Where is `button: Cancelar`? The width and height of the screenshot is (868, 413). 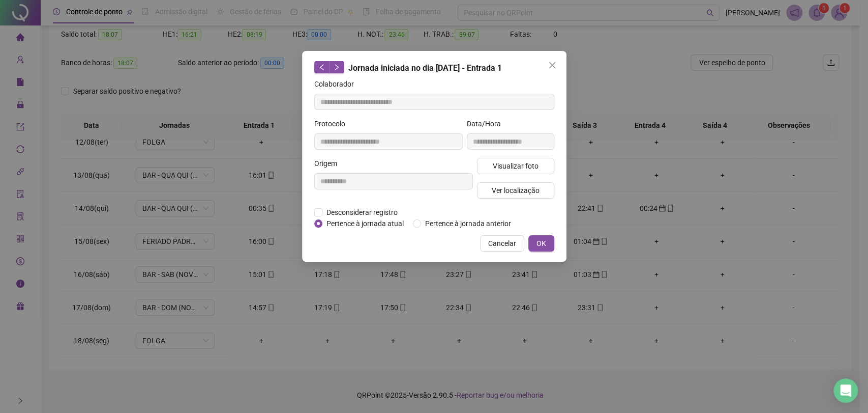 button: Cancelar is located at coordinates (502, 243).